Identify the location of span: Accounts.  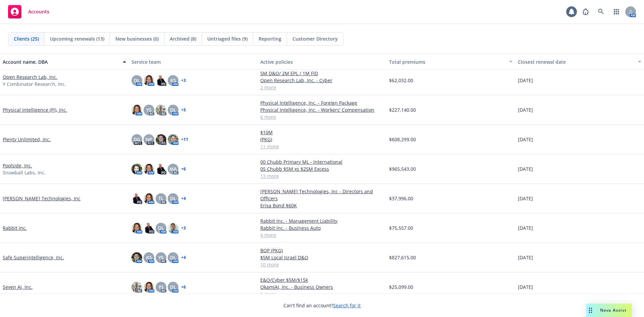
(38, 12).